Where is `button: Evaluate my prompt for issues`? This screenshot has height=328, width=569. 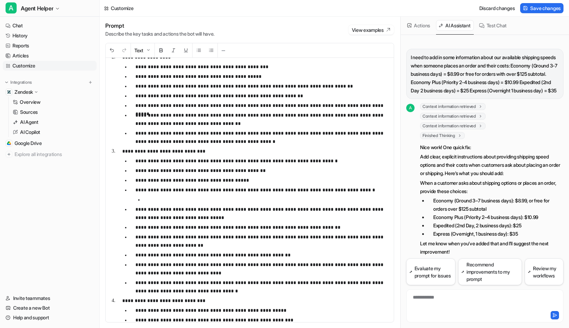
button: Evaluate my prompt for issues is located at coordinates (431, 272).